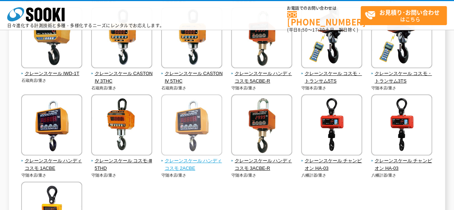 The width and height of the screenshot is (454, 210). I want to click on p: 日々進化する計測技術と多種・多様化するニーズにレンタルでお応えします。, so click(86, 25).